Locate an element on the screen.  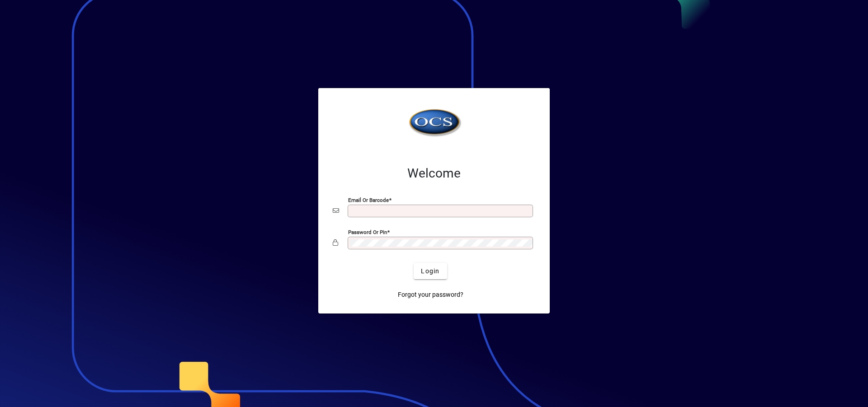
span: Forgot your password? is located at coordinates (431, 295).